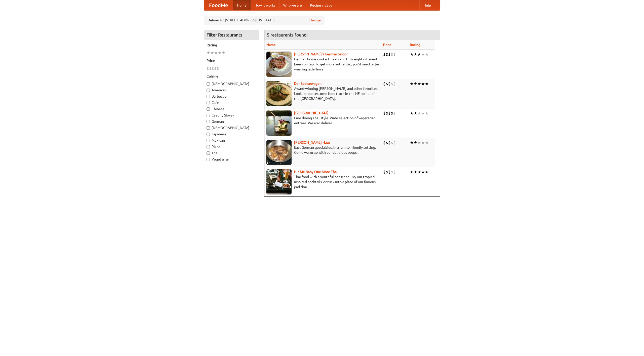 This screenshot has width=644, height=356. I want to click on label: Vegetarian, so click(232, 159).